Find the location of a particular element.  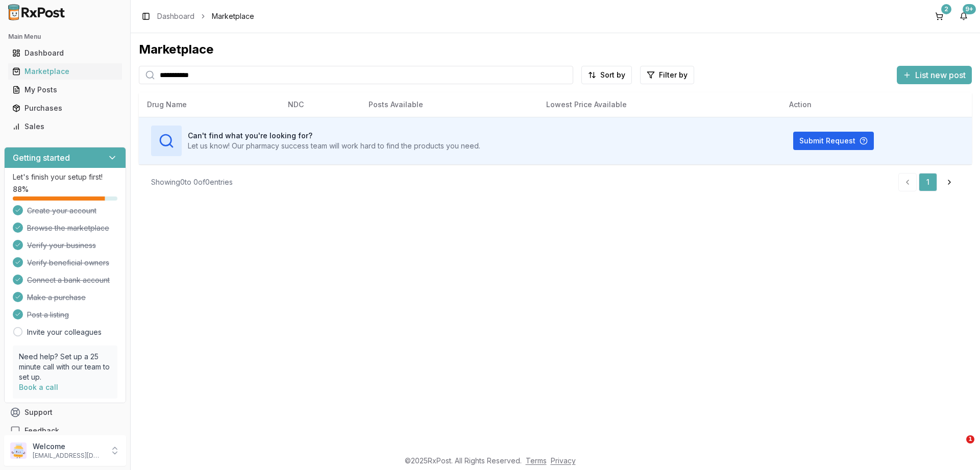

div: Showing 0 to 0 of 0 entries is located at coordinates (192, 182).